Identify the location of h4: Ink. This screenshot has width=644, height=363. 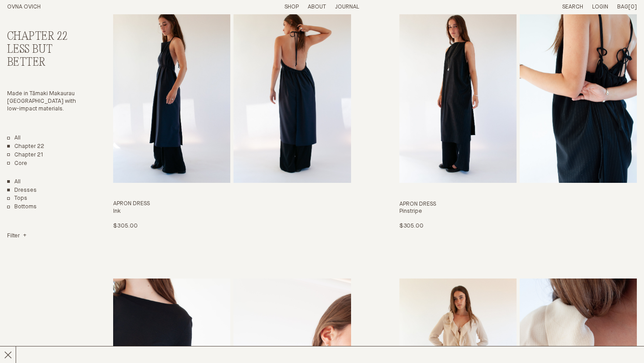
(232, 212).